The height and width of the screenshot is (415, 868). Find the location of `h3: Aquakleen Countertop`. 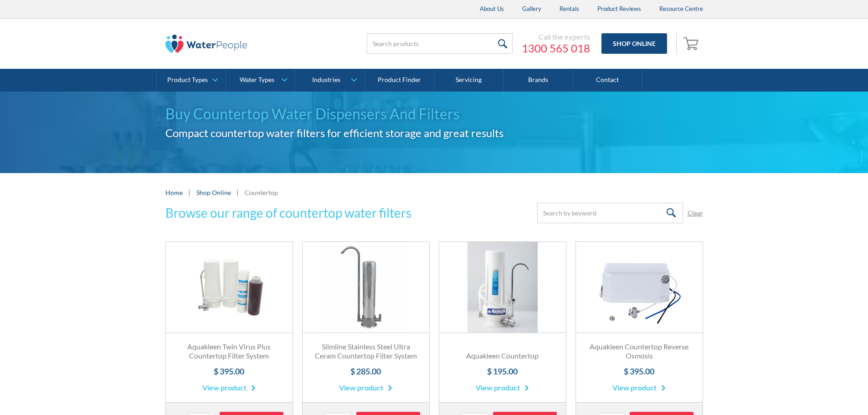

h3: Aquakleen Countertop is located at coordinates (502, 355).